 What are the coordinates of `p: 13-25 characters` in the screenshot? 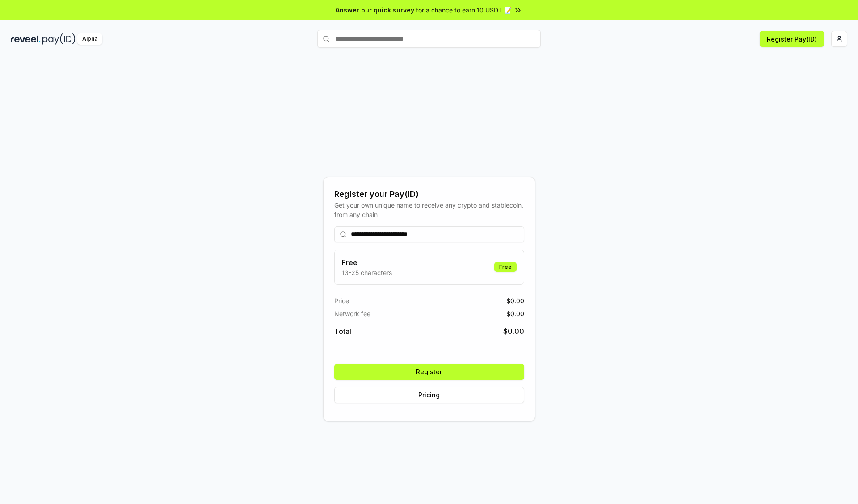 It's located at (367, 272).